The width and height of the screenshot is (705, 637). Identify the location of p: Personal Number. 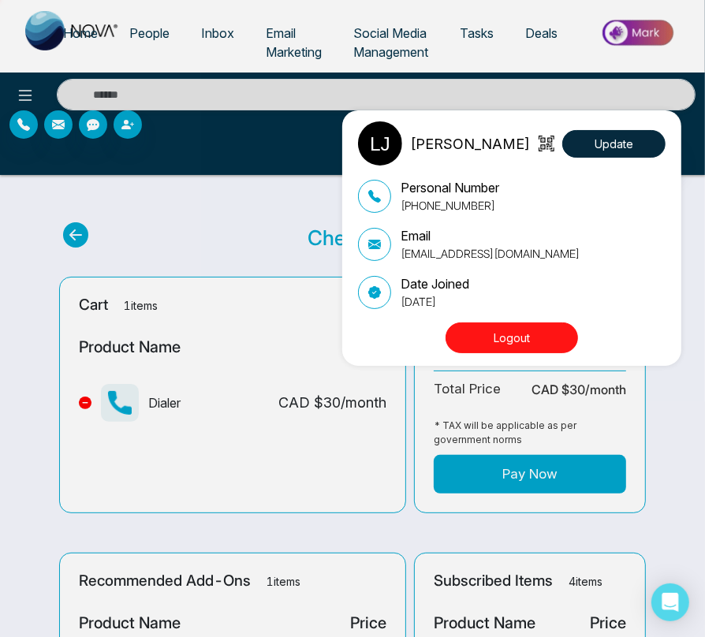
(449, 188).